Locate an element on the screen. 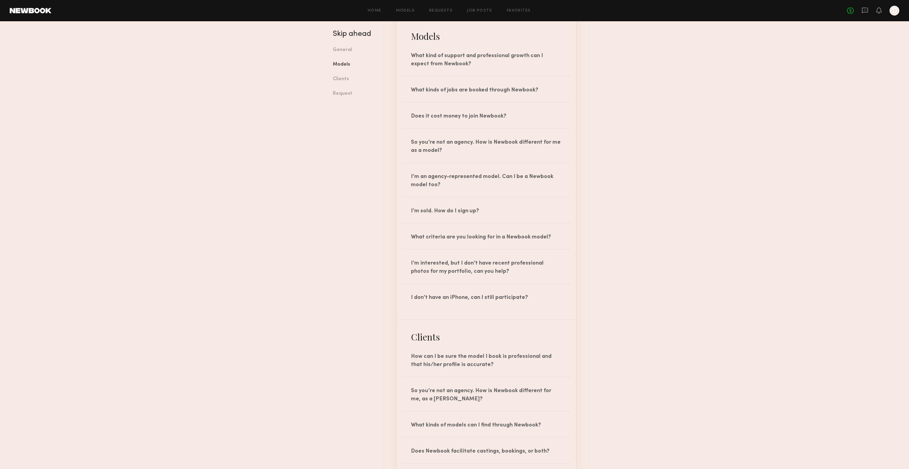 The image size is (909, 469). div: What kinds of models can I find through Newbook? is located at coordinates (486, 424).